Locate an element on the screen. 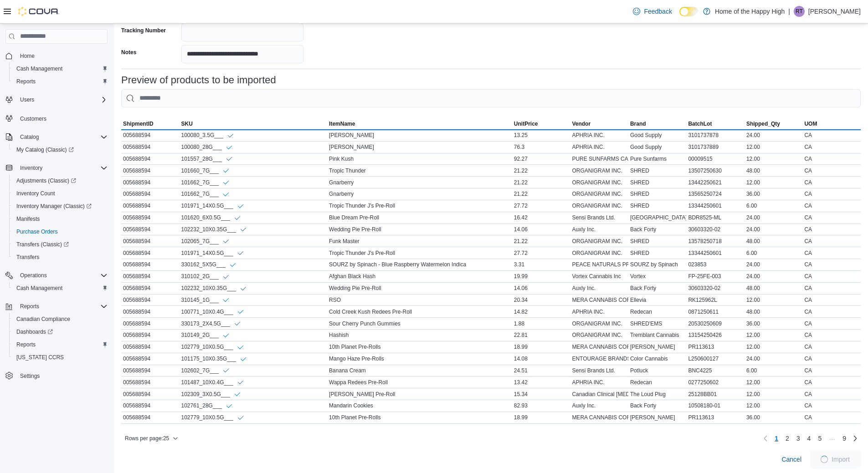  div: Sensi Brands Ltd. is located at coordinates (599, 218).